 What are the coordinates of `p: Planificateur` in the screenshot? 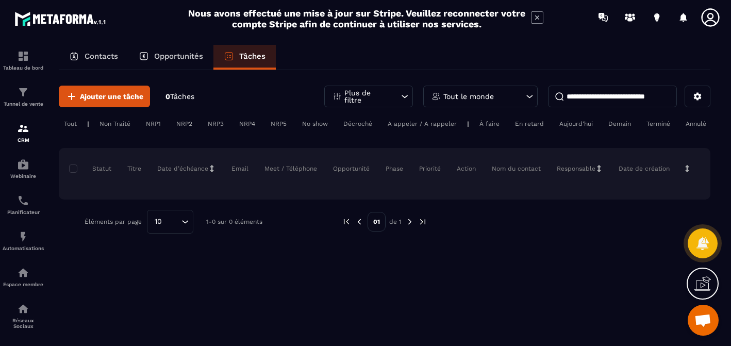 It's located at (23, 212).